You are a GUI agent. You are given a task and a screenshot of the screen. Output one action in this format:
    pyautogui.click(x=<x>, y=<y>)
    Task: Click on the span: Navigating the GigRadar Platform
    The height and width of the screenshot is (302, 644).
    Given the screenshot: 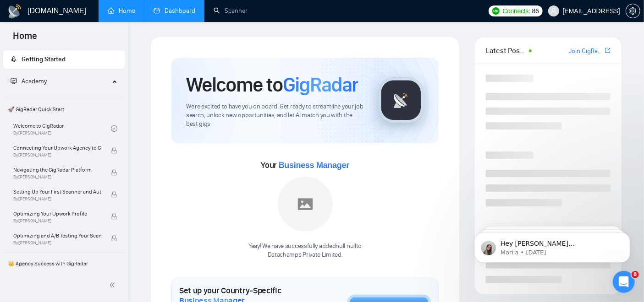 What is the action you would take?
    pyautogui.click(x=57, y=170)
    